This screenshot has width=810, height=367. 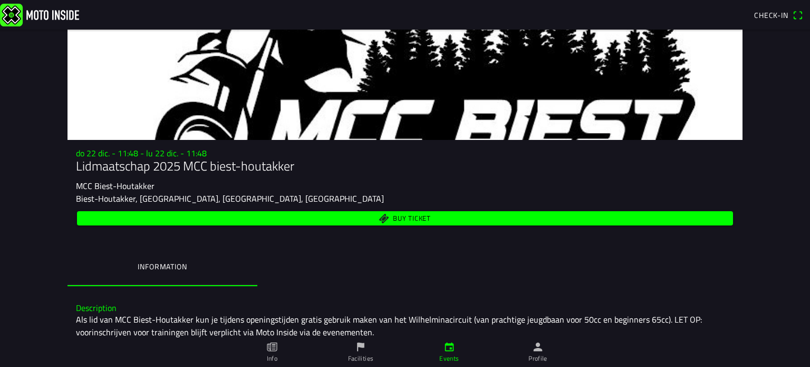 What do you see at coordinates (449, 358) in the screenshot?
I see `ion-label: Events` at bounding box center [449, 358].